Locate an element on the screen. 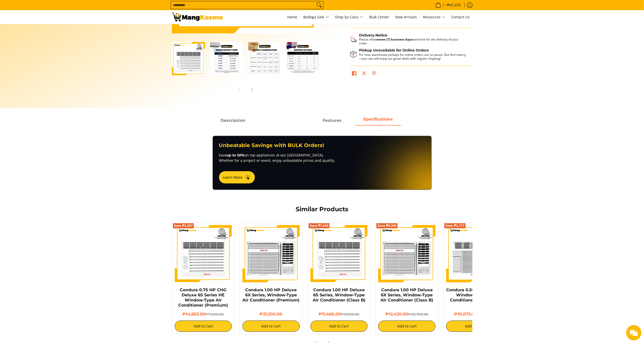 The width and height of the screenshot is (644, 343). img: Condura 0.75 HP CHG Deluxe 6S Series HE Window-Type Air Conditioner (Premium) is located at coordinates (203, 253).